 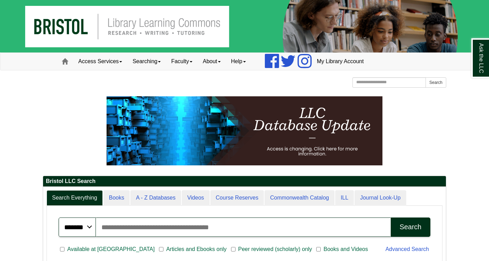 I want to click on a: Access Services, so click(x=100, y=61).